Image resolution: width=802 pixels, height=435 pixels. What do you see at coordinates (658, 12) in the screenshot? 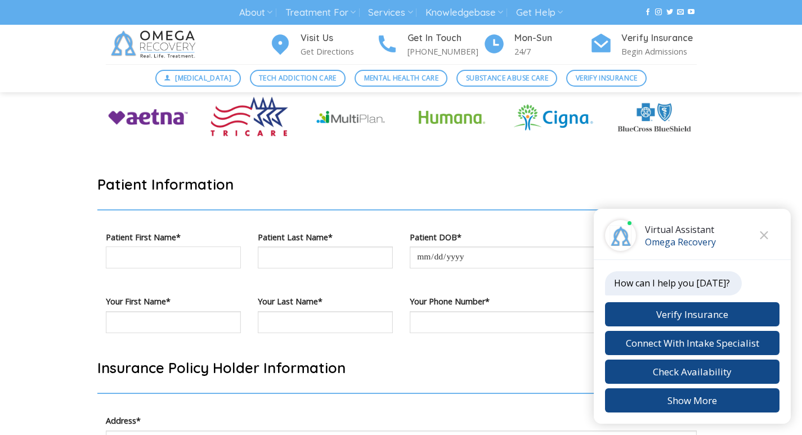
I see `a: Follow on Instagram` at bounding box center [658, 12].